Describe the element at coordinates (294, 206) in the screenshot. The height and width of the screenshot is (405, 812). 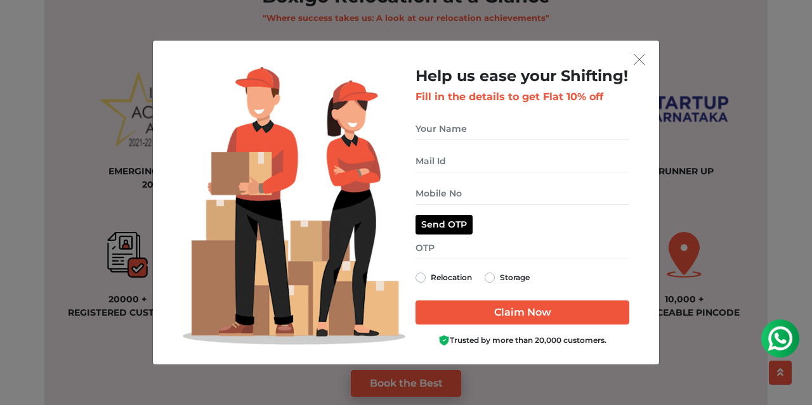
I see `img: Lead Welcome Image` at that location.